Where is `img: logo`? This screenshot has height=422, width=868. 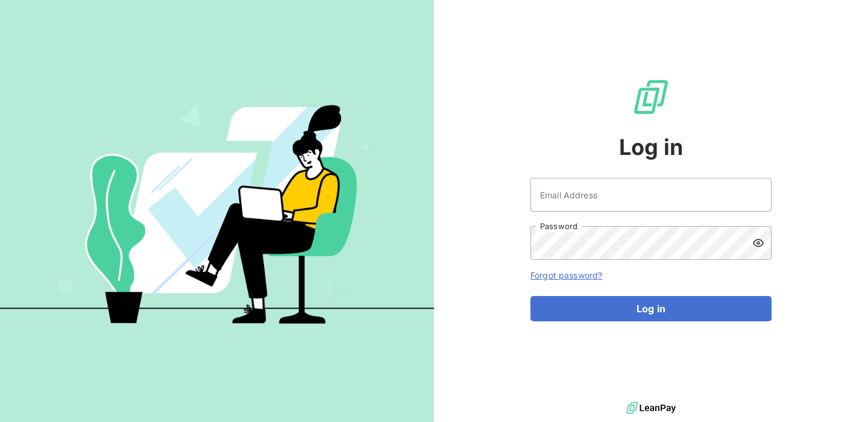 img: logo is located at coordinates (651, 408).